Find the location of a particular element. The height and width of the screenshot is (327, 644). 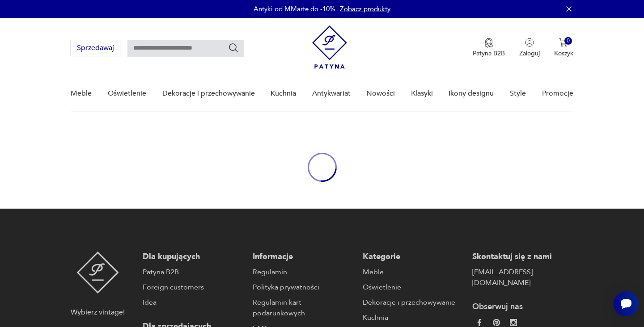

a: Promocje is located at coordinates (558, 93).